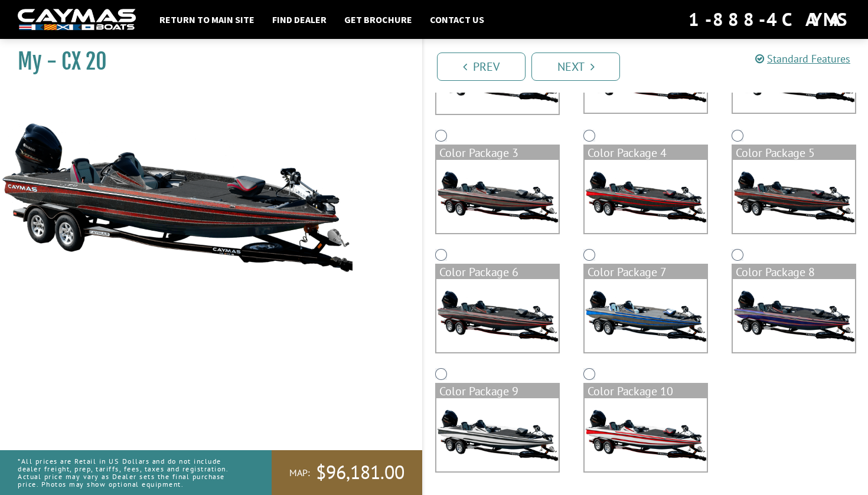 The width and height of the screenshot is (868, 495). What do you see at coordinates (645, 153) in the screenshot?
I see `div: Color Package 4` at bounding box center [645, 153].